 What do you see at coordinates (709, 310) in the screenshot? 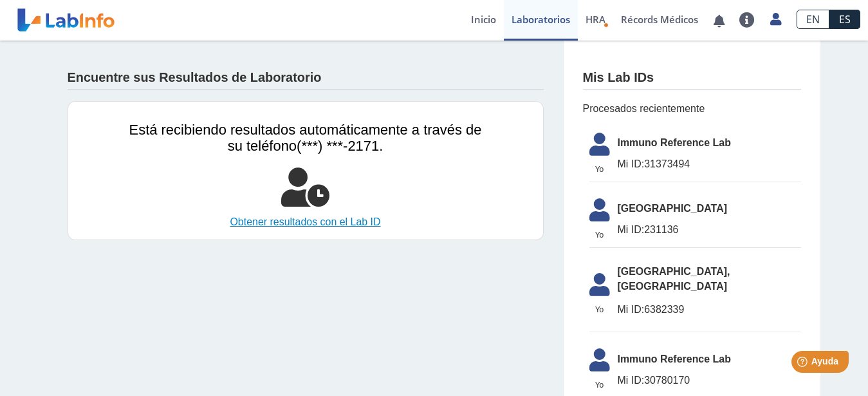
I see `span: 6382339` at bounding box center [709, 310].